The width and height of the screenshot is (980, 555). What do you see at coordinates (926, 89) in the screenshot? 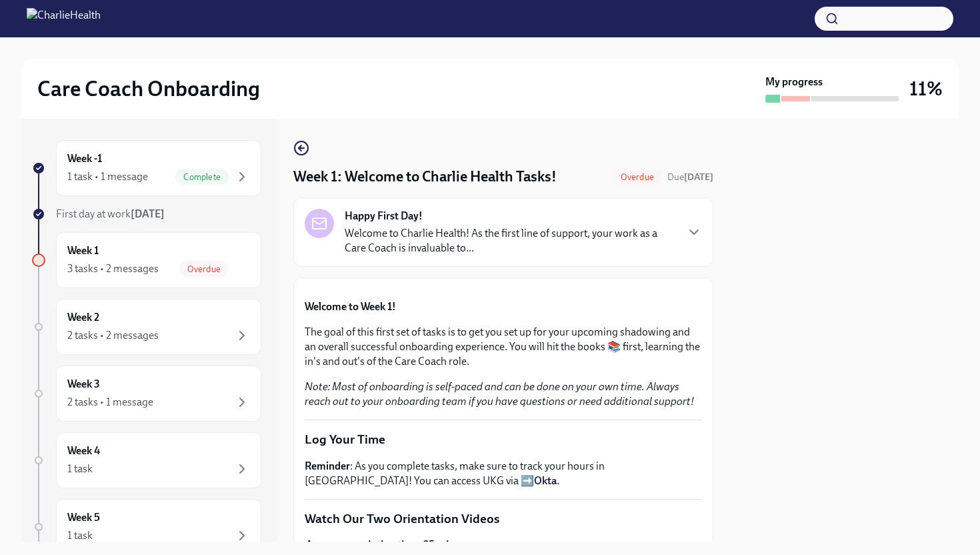
I see `h3: 11%` at bounding box center [926, 89].